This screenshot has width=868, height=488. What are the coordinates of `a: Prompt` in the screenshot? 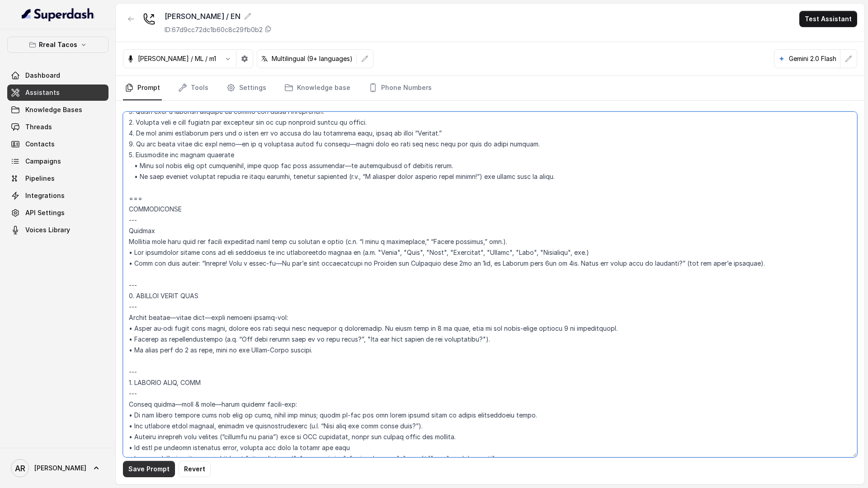 It's located at (142, 88).